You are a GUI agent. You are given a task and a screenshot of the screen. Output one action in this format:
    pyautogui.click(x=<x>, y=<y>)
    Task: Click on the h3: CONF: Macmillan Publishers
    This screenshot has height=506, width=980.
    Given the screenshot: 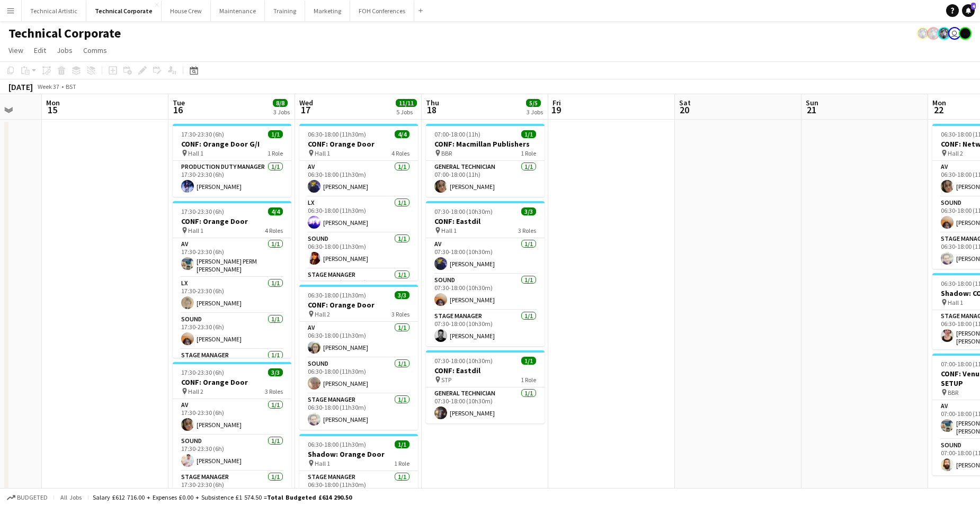 What is the action you would take?
    pyautogui.click(x=485, y=144)
    